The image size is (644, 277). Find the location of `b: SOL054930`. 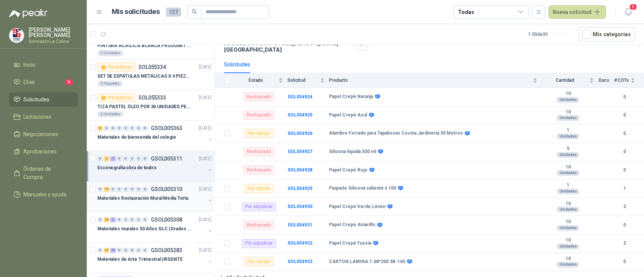

b: SOL054930 is located at coordinates (300, 207).